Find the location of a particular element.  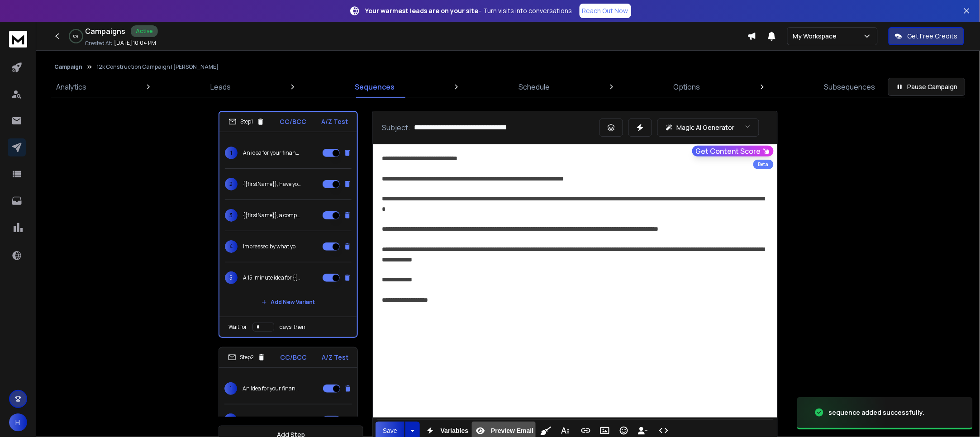

p: Created At: is located at coordinates (98, 43).